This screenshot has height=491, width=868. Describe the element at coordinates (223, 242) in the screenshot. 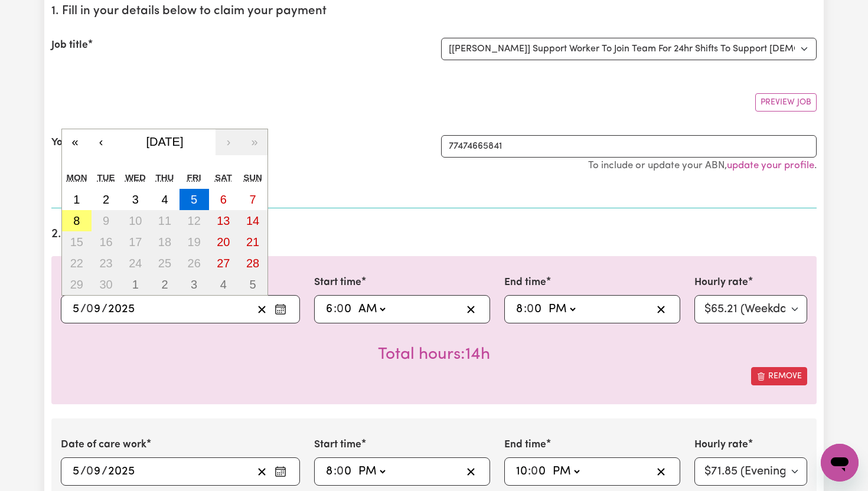

I see `abbr: 20 September 2025` at that location.